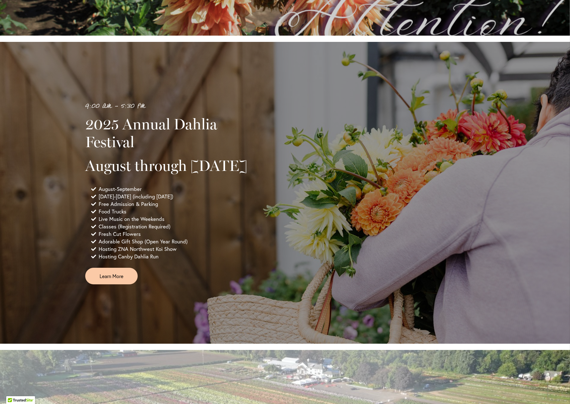 This screenshot has width=570, height=404. Describe the element at coordinates (131, 219) in the screenshot. I see `span: Live Music on the Weekends` at that location.